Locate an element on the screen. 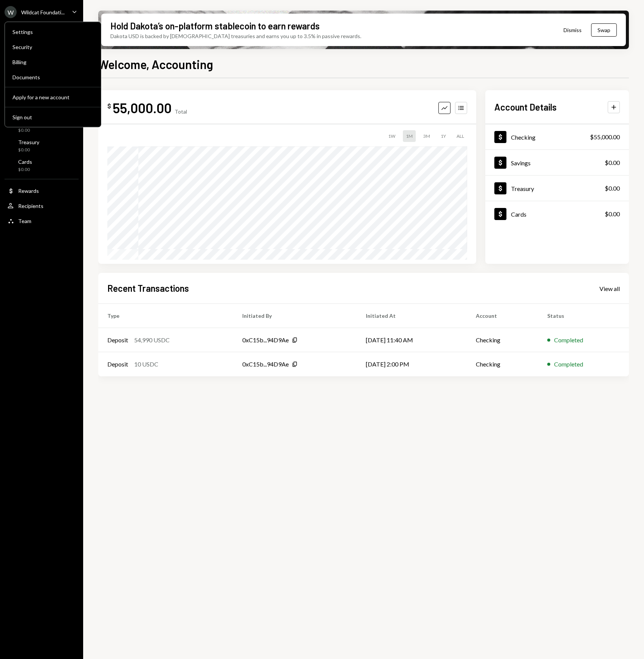 The image size is (644, 659). div: Wildcat Foundati... is located at coordinates (42, 12).